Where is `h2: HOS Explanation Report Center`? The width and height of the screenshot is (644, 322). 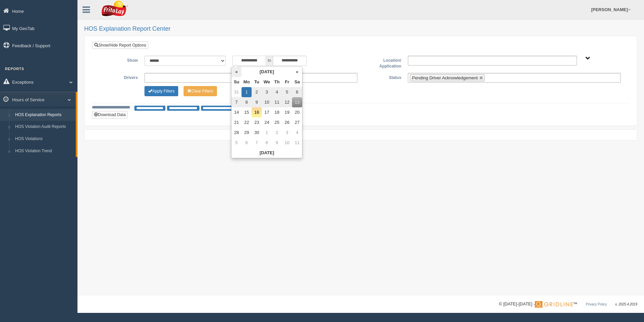
h2: HOS Explanation Report Center is located at coordinates (361, 29).